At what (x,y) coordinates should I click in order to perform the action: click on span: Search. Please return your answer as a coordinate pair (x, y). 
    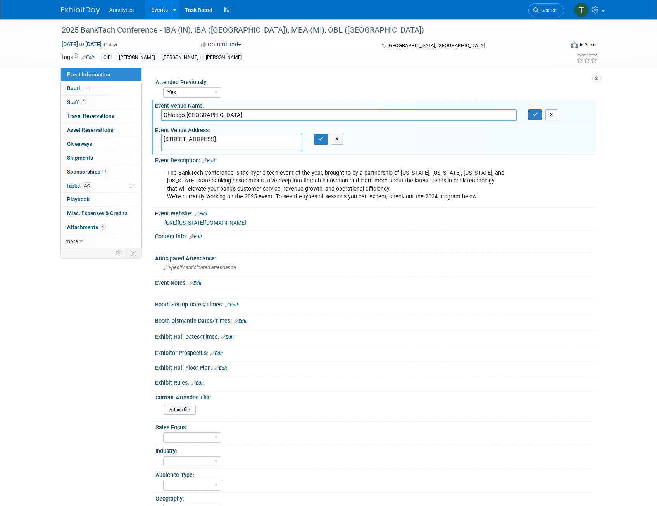
    Looking at the image, I should click on (547, 10).